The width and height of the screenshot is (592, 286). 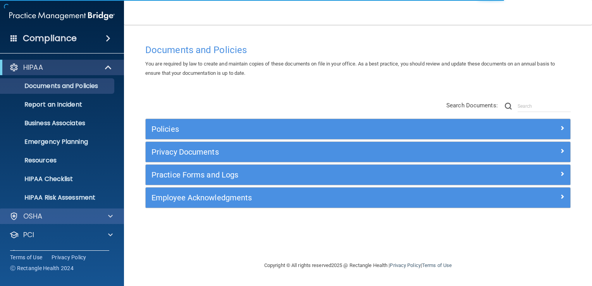 I want to click on p: Business Associates, so click(x=58, y=123).